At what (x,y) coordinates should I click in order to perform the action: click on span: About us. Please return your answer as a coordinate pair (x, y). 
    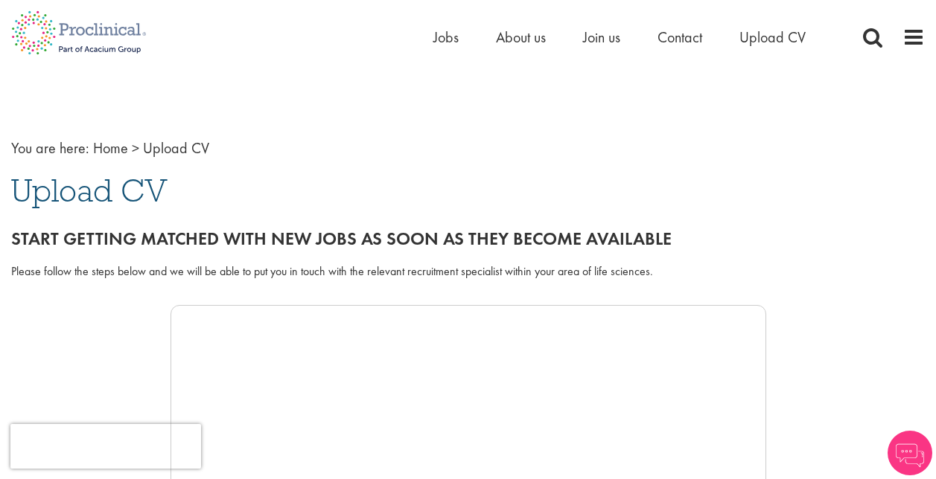
    Looking at the image, I should click on (520, 37).